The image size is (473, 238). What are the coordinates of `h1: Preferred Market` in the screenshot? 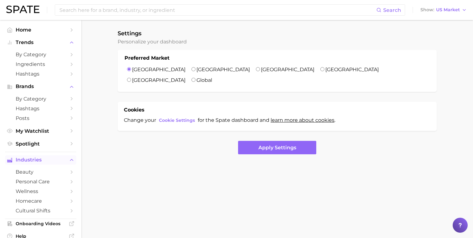 It's located at (147, 58).